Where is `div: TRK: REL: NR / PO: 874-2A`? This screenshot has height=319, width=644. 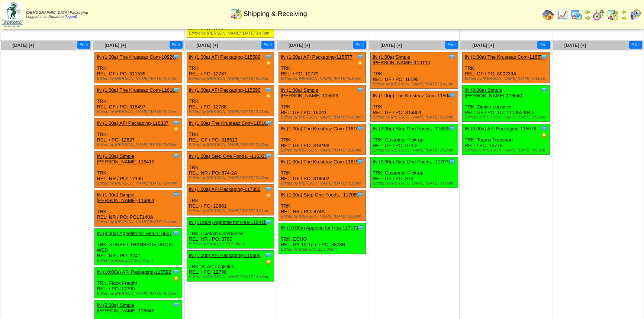 div: TRK: REL: NR / PO: 874-2A is located at coordinates (230, 167).